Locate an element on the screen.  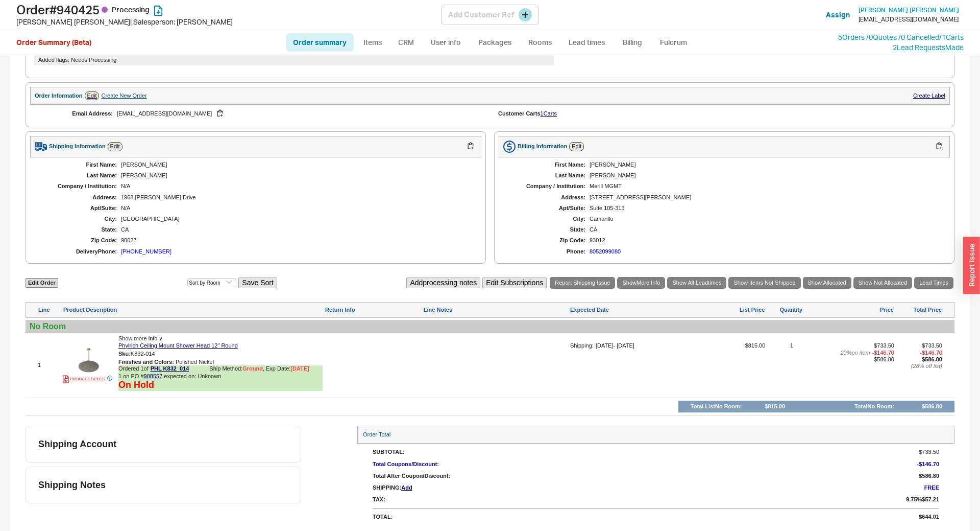
a: PHL K832_014 is located at coordinates (170, 369).